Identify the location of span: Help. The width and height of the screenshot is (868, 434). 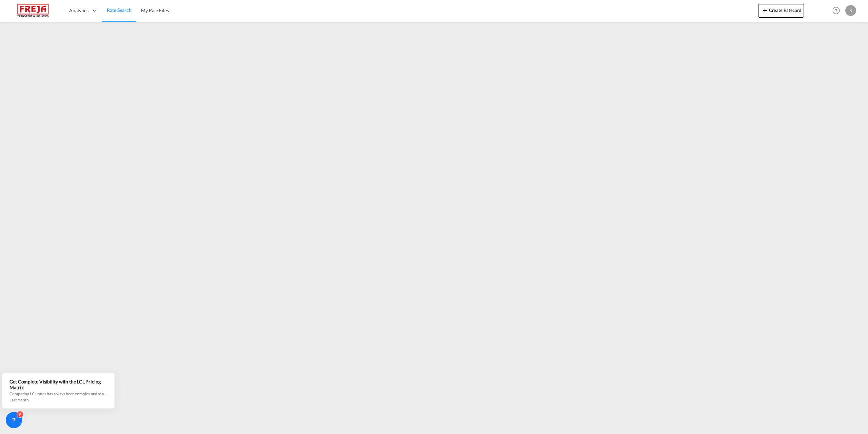
(836, 11).